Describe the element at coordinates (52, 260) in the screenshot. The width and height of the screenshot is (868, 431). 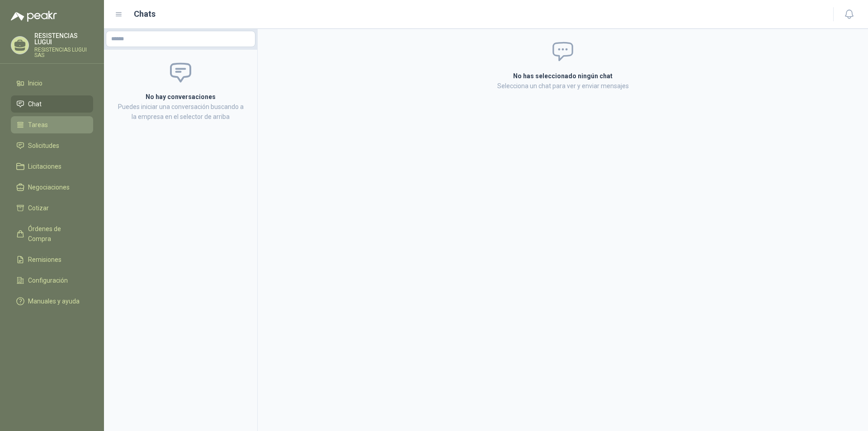
I see `a: Remisiones` at that location.